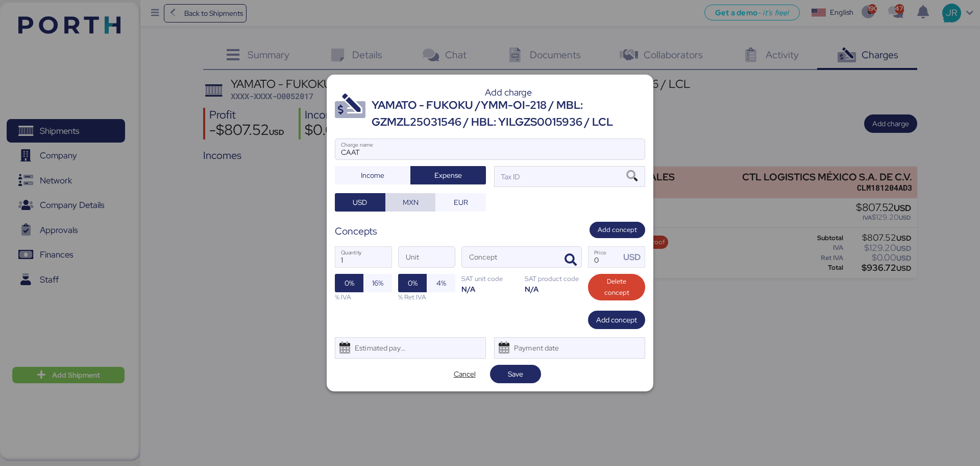 The height and width of the screenshot is (466, 980). Describe the element at coordinates (490, 149) in the screenshot. I see `input: Charge name` at that location.